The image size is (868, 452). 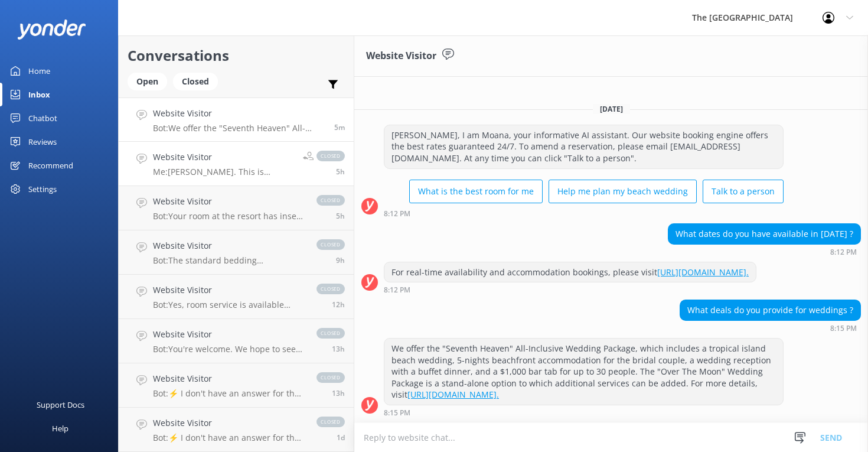 I want to click on div: Closed, so click(x=195, y=82).